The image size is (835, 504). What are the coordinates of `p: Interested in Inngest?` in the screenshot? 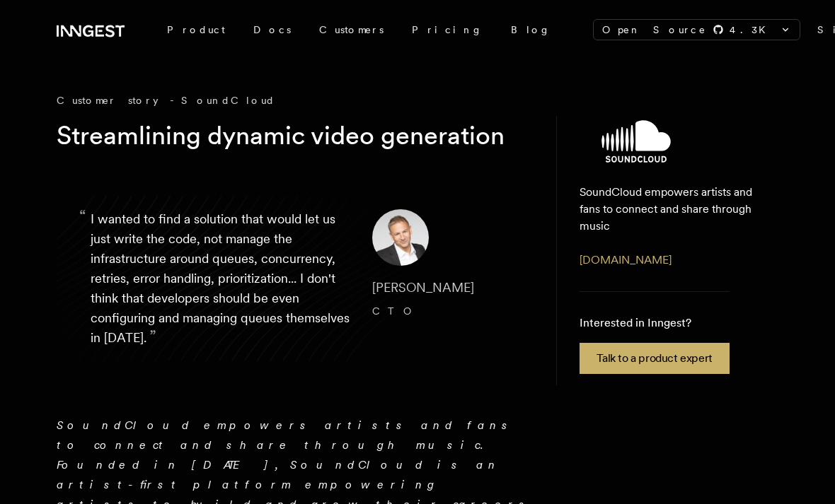 It's located at (654, 323).